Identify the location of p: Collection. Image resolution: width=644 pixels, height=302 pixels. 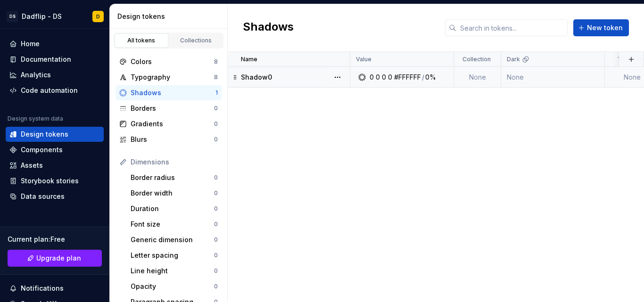
(477, 59).